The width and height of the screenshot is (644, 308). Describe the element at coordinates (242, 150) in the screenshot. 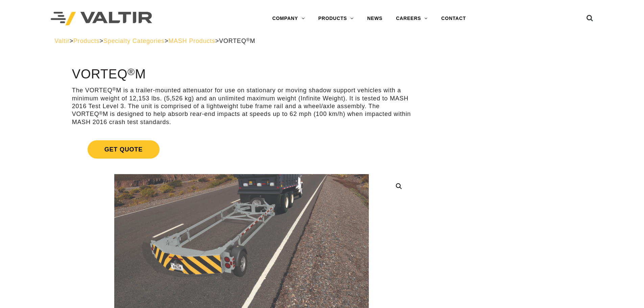

I see `a: Get Quote` at that location.